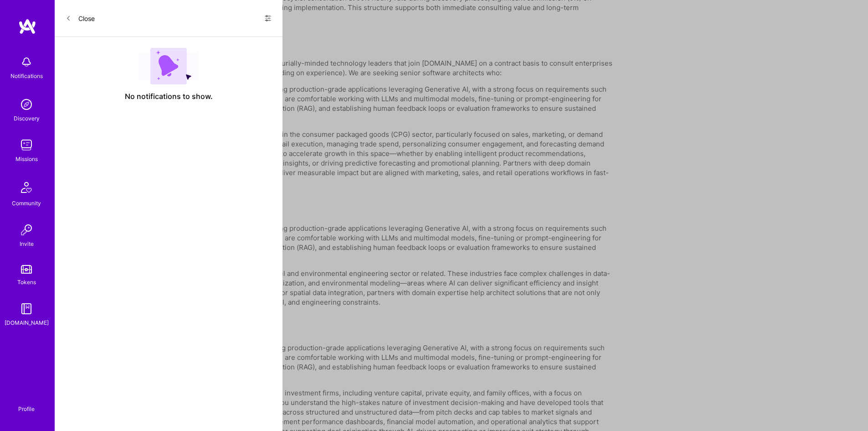 This screenshot has width=868, height=431. I want to click on div: Tokens, so click(27, 281).